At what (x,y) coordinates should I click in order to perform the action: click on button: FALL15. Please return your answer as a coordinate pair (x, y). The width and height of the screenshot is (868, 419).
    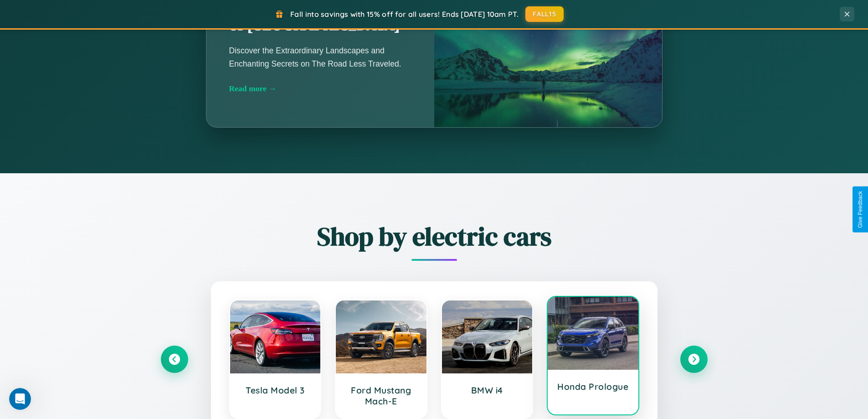
    Looking at the image, I should click on (545, 14).